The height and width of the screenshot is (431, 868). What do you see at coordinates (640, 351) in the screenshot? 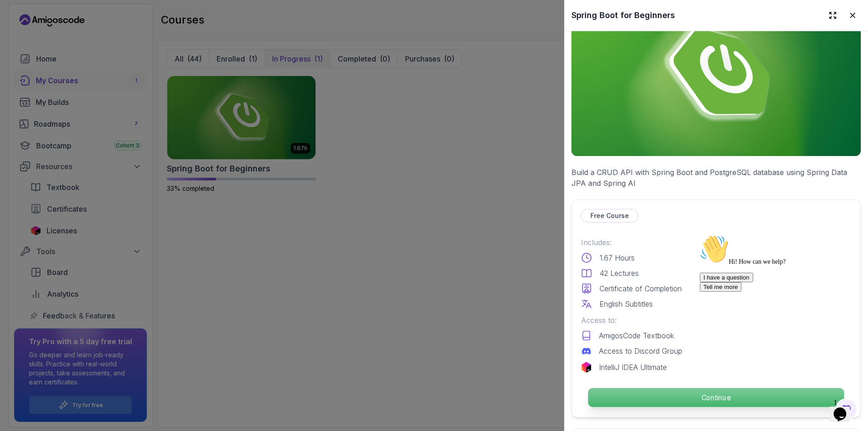
I see `p: Access to Discord Group` at bounding box center [640, 351].